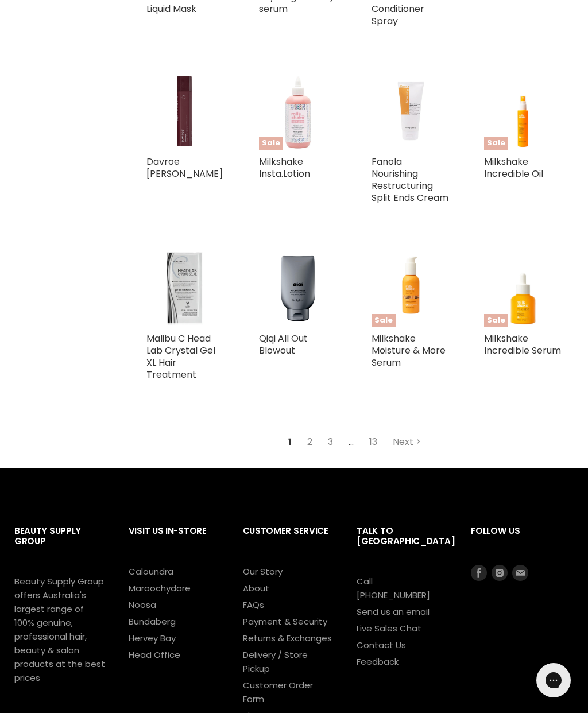 Image resolution: width=588 pixels, height=713 pixels. What do you see at coordinates (330, 442) in the screenshot?
I see `a: 3` at bounding box center [330, 442].